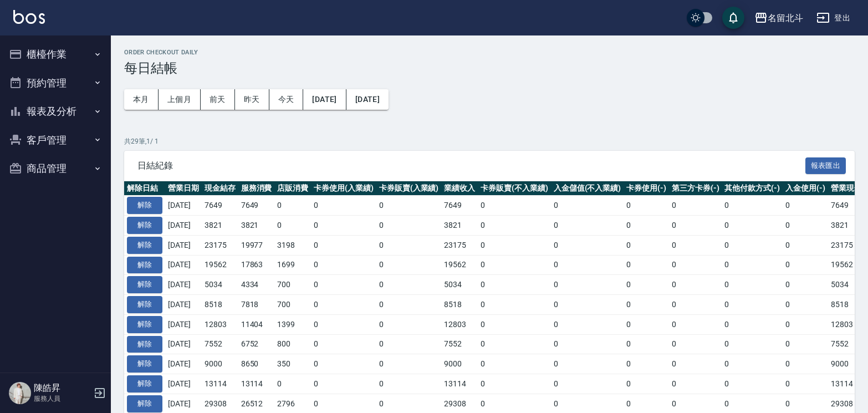 This screenshot has width=868, height=413. Describe the element at coordinates (257, 189) in the screenshot. I see `th: 服務消費` at that location.